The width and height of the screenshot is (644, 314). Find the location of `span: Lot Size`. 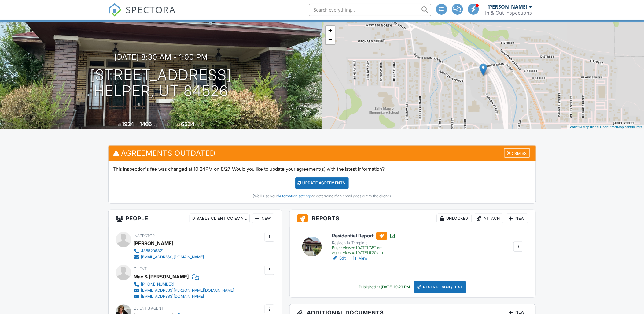

span: Lot Size is located at coordinates (174, 125).